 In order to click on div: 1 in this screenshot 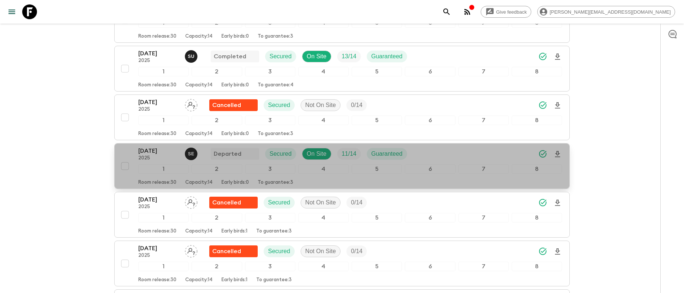, I will do `click(163, 120)`.